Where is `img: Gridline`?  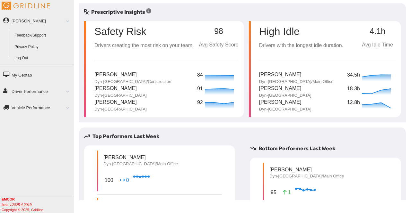
img: Gridline is located at coordinates (26, 6).